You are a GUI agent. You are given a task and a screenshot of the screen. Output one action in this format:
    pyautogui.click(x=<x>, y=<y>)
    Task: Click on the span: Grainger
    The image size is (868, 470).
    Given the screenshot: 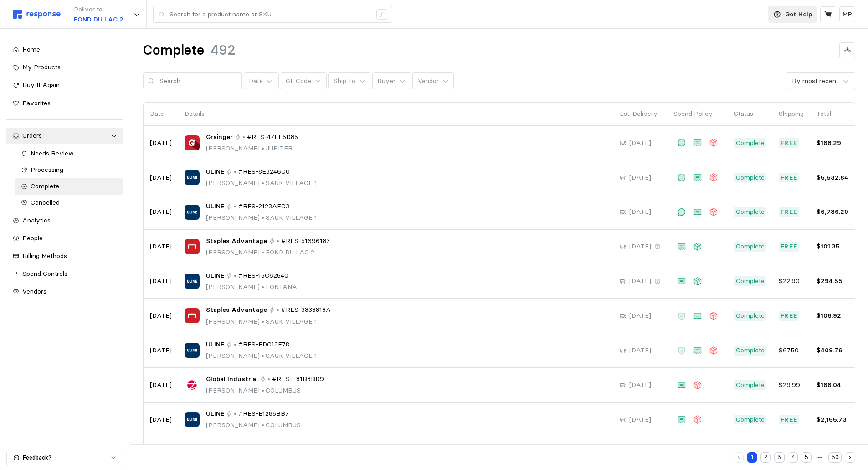 What is the action you would take?
    pyautogui.click(x=219, y=137)
    